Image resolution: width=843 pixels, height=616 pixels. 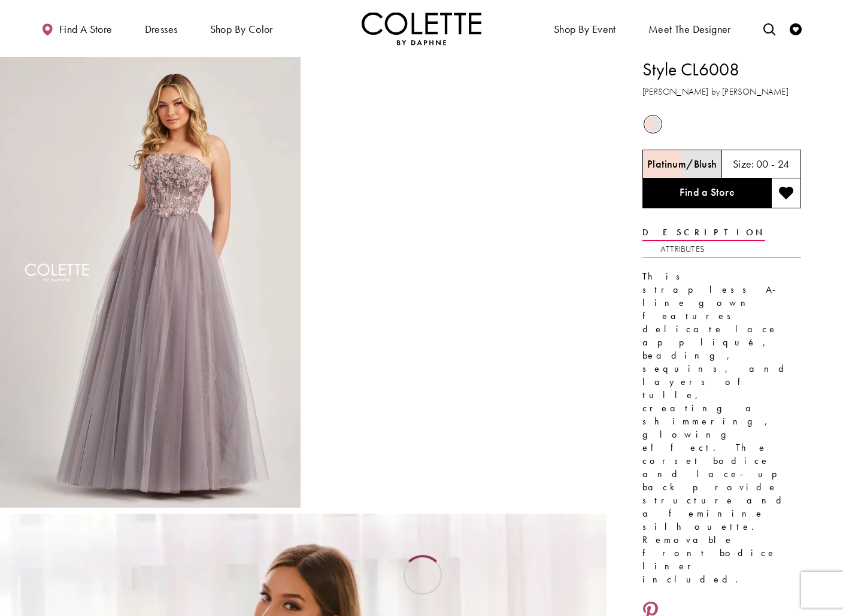 I want to click on a: Attributes, so click(x=683, y=249).